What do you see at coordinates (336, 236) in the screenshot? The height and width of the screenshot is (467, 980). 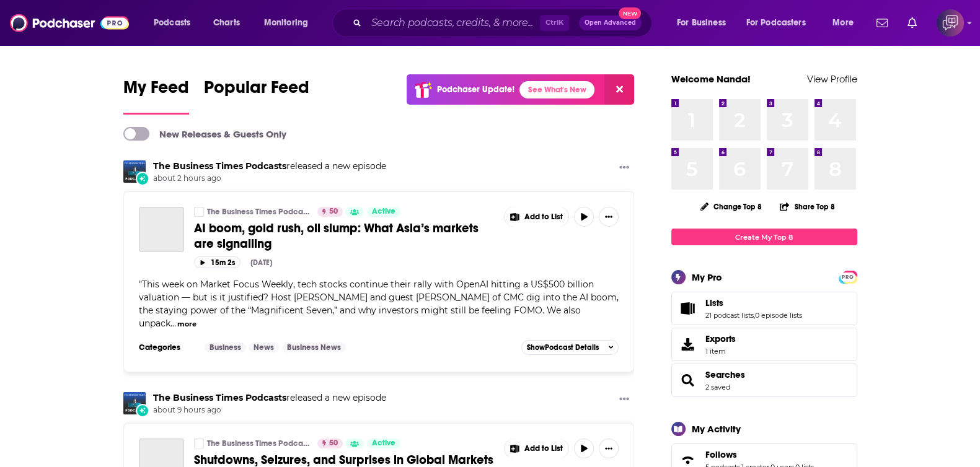 I see `span: AI boom, gold rush, oil slump: What Asia’s markets are signalling` at bounding box center [336, 236].